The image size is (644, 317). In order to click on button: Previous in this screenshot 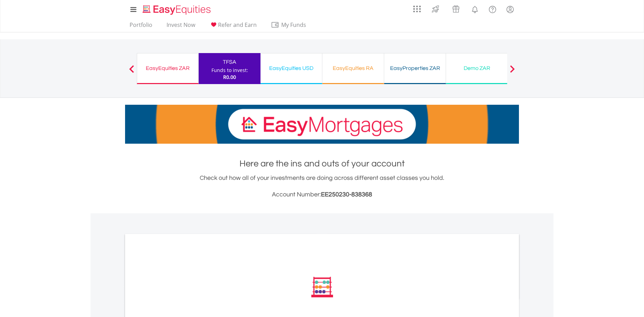, I will do `click(131, 72)`.